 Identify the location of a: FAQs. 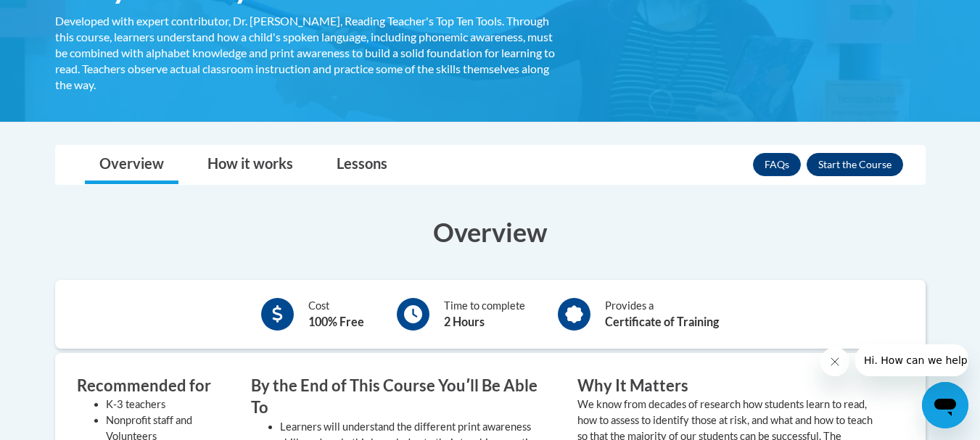
(777, 164).